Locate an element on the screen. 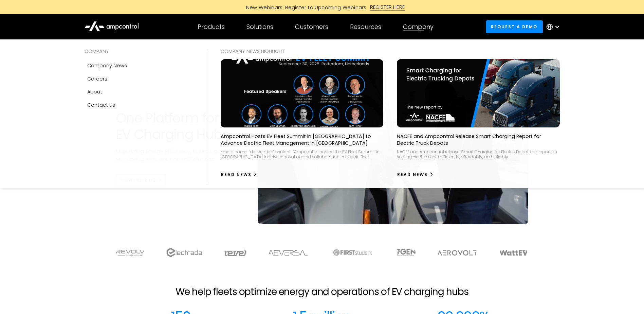 The width and height of the screenshot is (644, 314). div: Contact Us is located at coordinates (101, 105).